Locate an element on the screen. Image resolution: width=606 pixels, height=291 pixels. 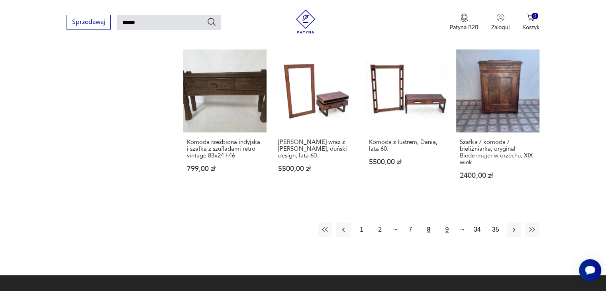
h3: Komoda z lustrem, Dania, lata 60. is located at coordinates (407, 146).